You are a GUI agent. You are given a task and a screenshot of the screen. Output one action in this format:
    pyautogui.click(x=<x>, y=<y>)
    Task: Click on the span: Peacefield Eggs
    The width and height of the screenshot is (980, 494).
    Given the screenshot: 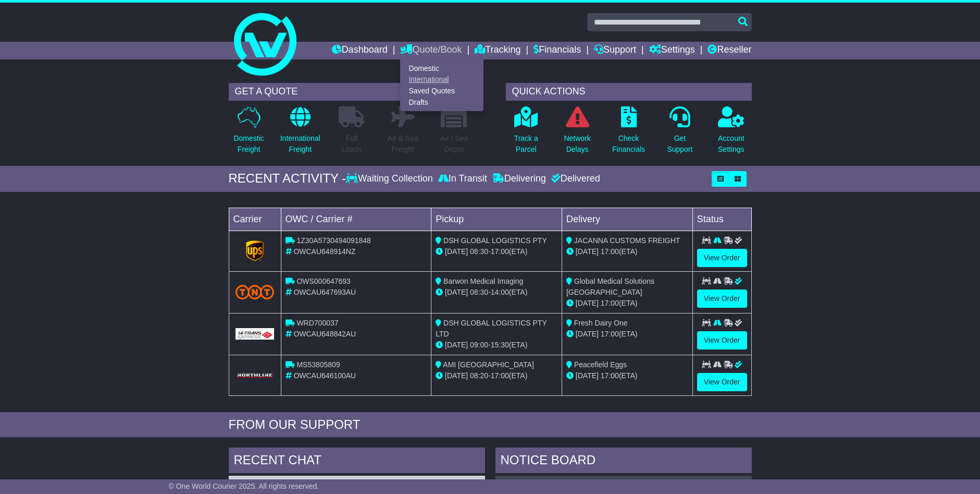 What is the action you would take?
    pyautogui.click(x=600, y=364)
    